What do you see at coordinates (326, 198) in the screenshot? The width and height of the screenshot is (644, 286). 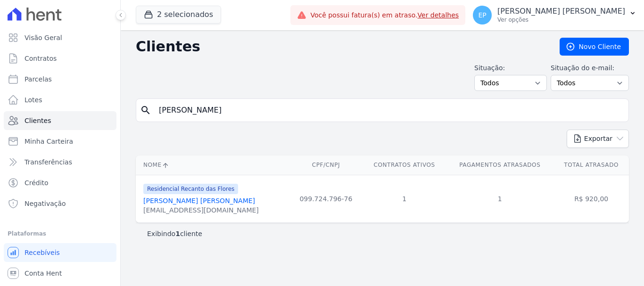 I see `td: 099.724.796-76` at bounding box center [326, 198].